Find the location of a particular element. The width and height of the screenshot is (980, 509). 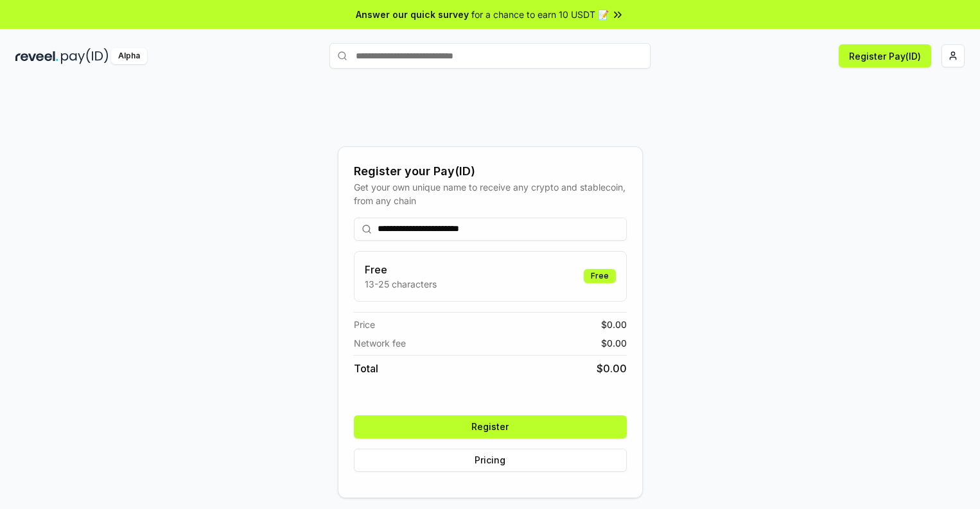

div: Free is located at coordinates (600, 276).